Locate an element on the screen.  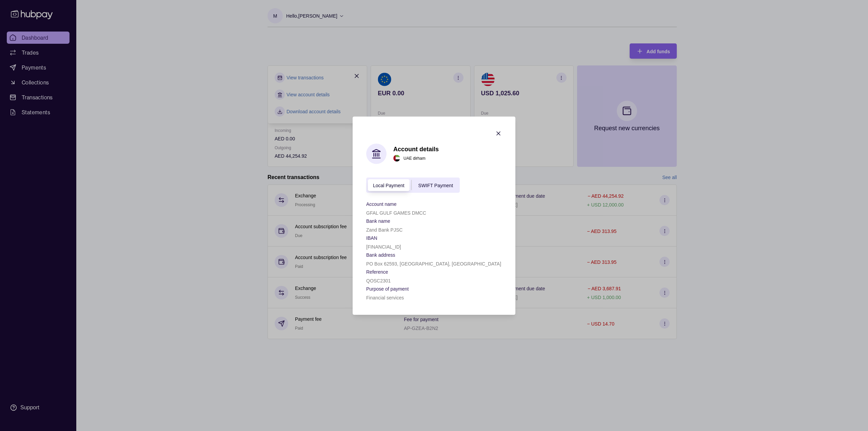
span: SWIFT Payment is located at coordinates (435, 185).